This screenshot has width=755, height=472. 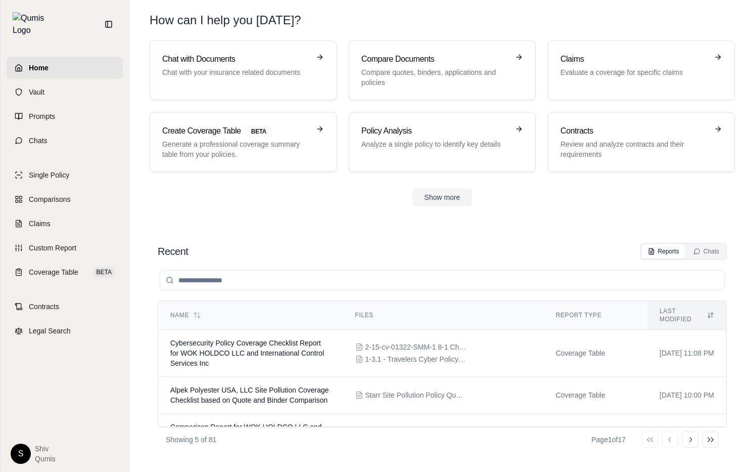 What do you see at coordinates (442, 142) in the screenshot?
I see `a: Policy AnalysisAnalyze a single policy to identify key details` at bounding box center [442, 142].